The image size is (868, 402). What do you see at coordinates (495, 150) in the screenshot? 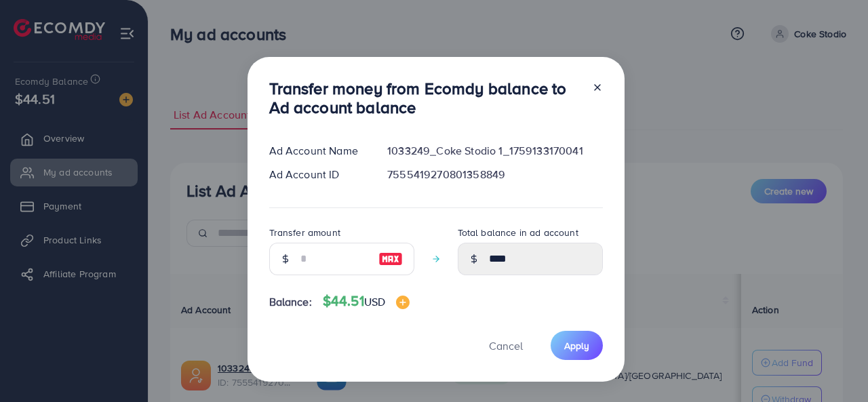
I see `div: 1033249_Coke Stodio 1_1759133170041` at bounding box center [495, 150].